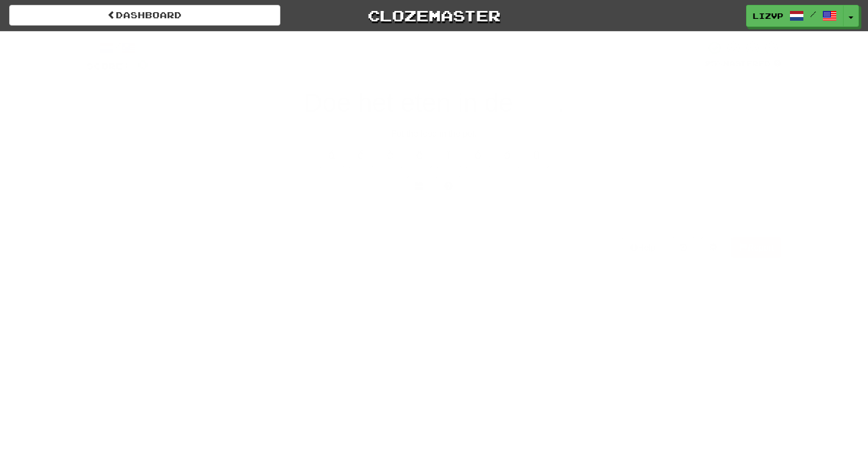  Describe the element at coordinates (145, 15) in the screenshot. I see `a: Dashboard` at that location.